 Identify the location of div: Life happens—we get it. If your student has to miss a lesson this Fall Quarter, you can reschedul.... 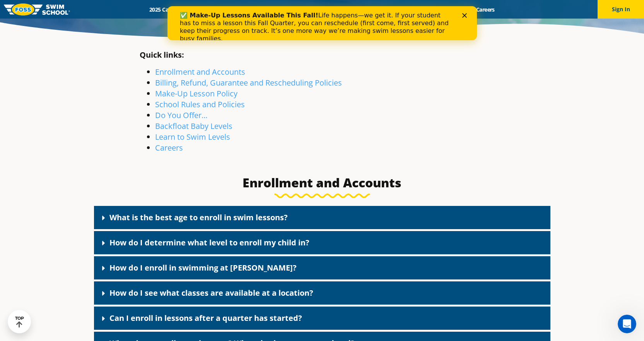
(148, 21).